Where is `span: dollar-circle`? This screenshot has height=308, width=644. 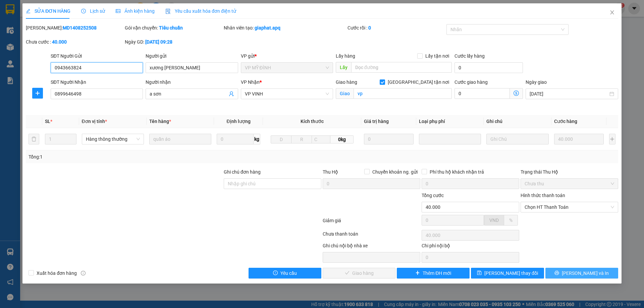
span: dollar-circle is located at coordinates (517, 93).